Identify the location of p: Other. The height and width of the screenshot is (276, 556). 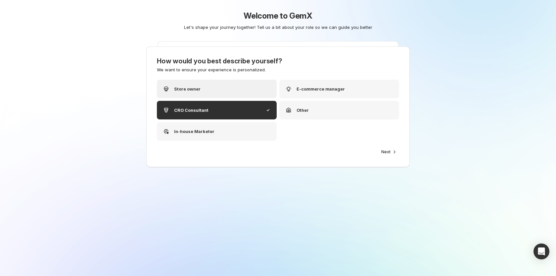
(303, 110).